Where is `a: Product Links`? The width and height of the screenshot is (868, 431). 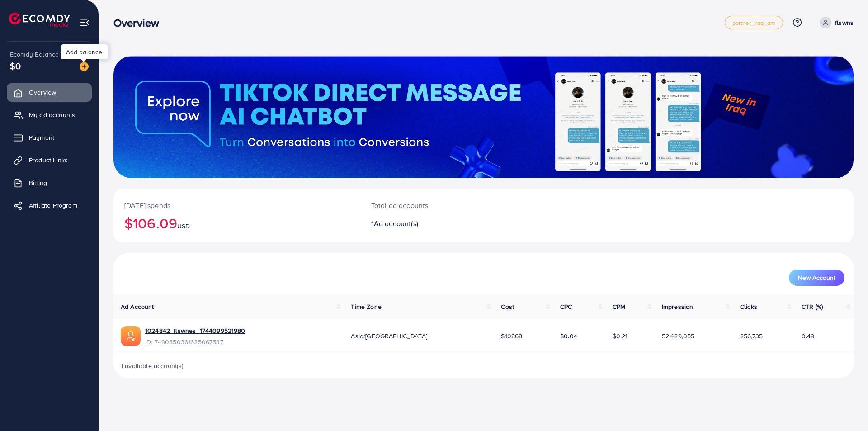 a: Product Links is located at coordinates (49, 160).